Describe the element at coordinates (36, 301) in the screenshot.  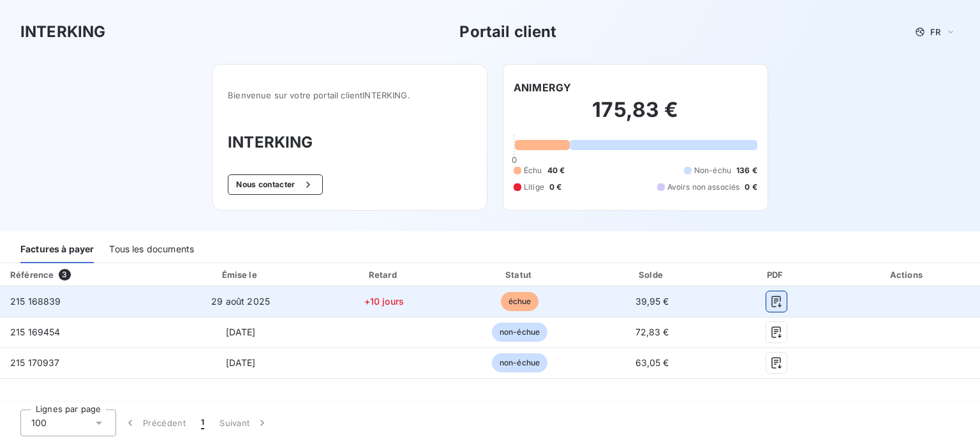
I see `span: 215 168839` at that location.